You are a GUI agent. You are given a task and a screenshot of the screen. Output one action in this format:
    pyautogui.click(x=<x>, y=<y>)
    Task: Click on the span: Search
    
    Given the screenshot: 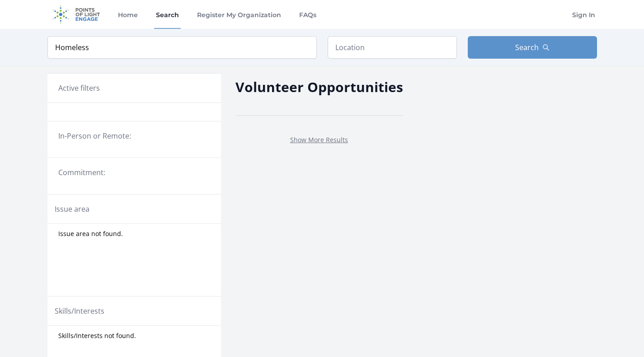 What is the action you would take?
    pyautogui.click(x=527, y=47)
    